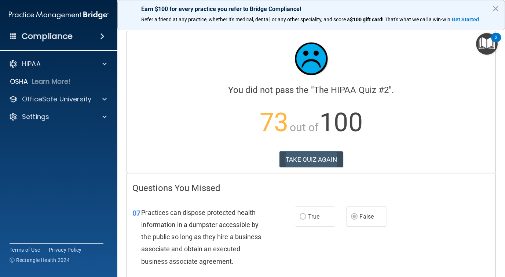 This screenshot has width=505, height=277. I want to click on img: PMB logo, so click(59, 15).